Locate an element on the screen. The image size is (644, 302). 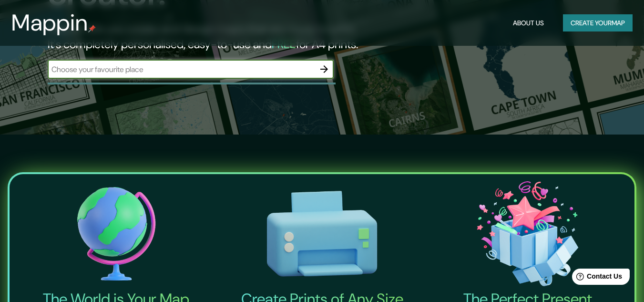
img: Create Prints of Any Size-icon is located at coordinates (322, 234).